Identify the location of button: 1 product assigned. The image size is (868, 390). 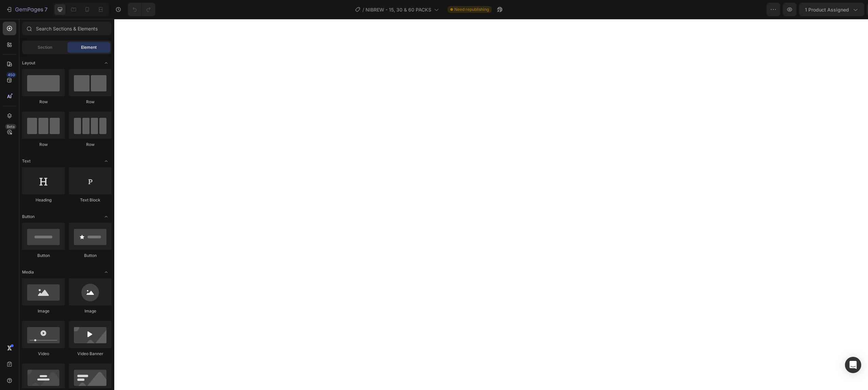
(763, 10).